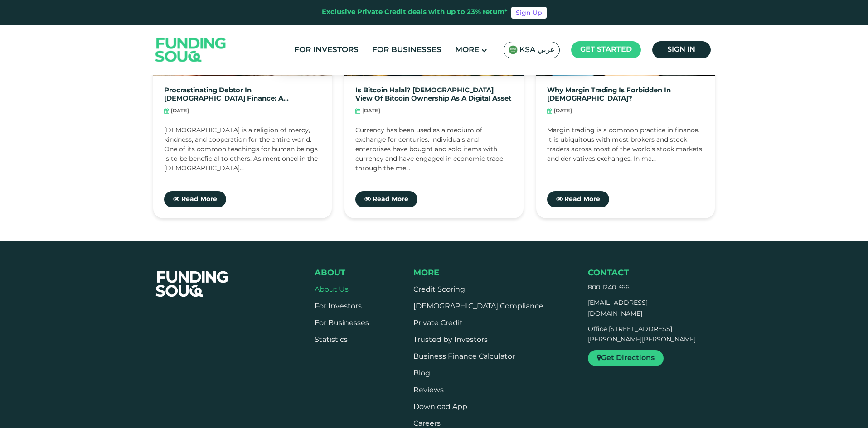  What do you see at coordinates (415, 12) in the screenshot?
I see `div: Exclusive Private Credit deals with up to 23% return*` at bounding box center [415, 12].